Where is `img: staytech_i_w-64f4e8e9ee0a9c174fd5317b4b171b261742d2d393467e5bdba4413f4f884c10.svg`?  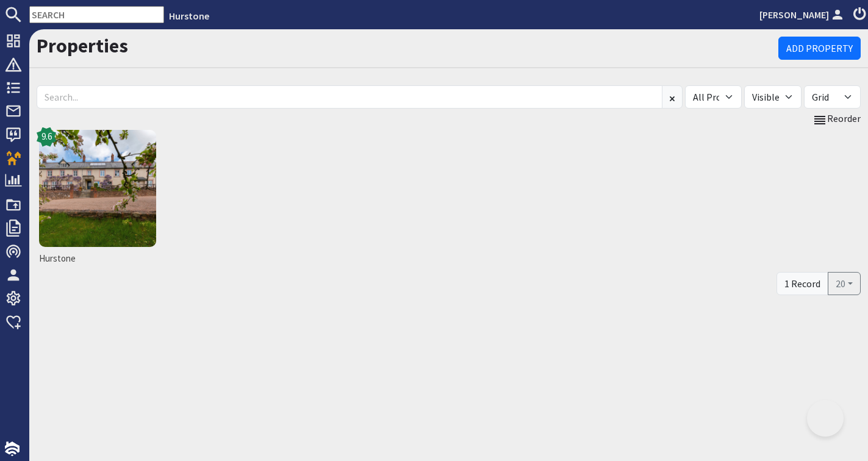
img: staytech_i_w-64f4e8e9ee0a9c174fd5317b4b171b261742d2d393467e5bdba4413f4f884c10.svg is located at coordinates (12, 449).